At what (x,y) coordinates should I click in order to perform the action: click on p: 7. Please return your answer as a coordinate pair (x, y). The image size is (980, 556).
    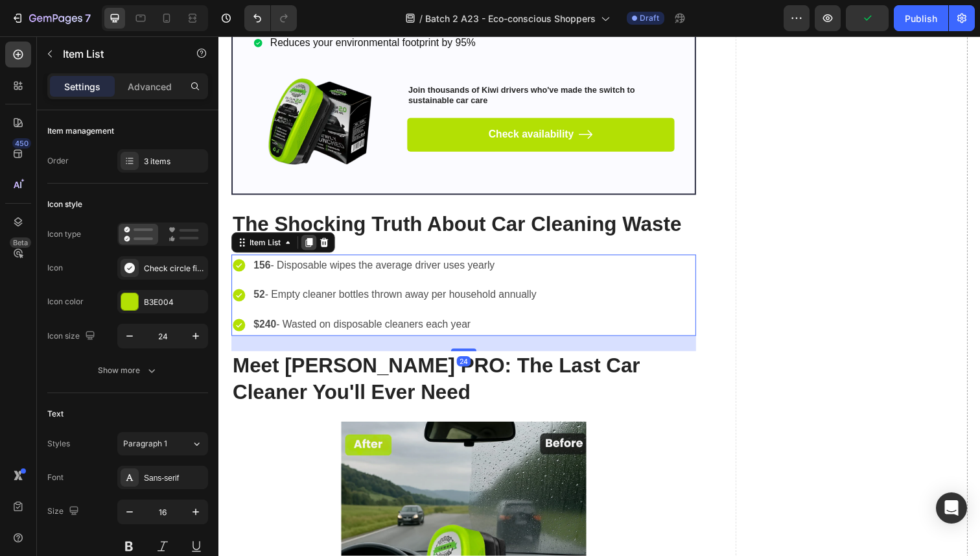
    Looking at the image, I should click on (88, 18).